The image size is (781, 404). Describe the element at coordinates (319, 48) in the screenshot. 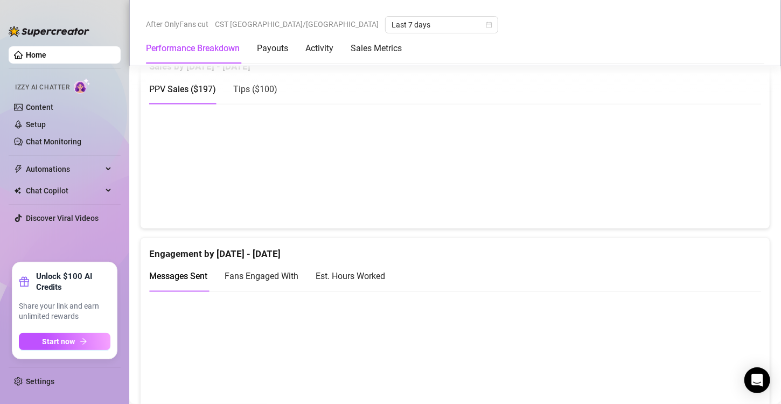

I see `div: Activity` at that location.